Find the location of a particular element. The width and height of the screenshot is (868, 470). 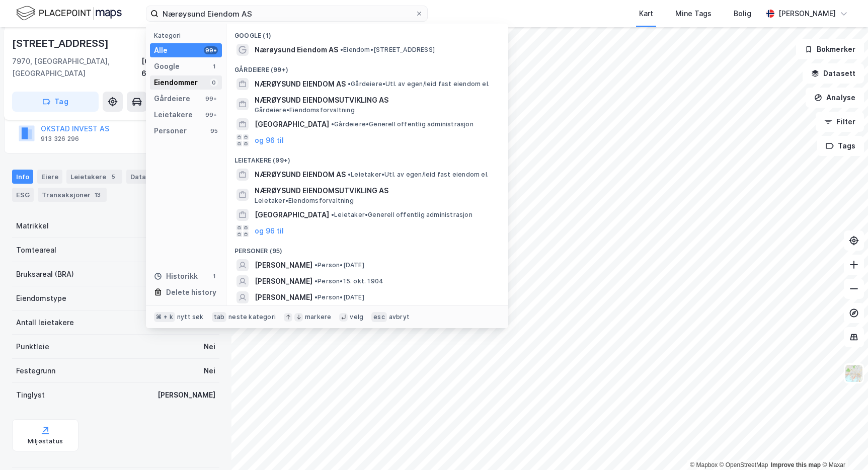

div: 5 is located at coordinates (113, 177).